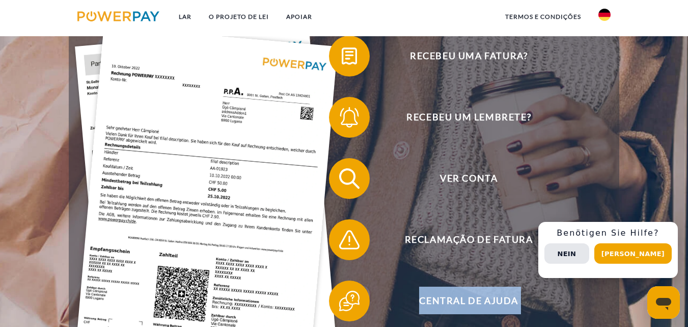  What do you see at coordinates (469, 56) in the screenshot?
I see `font: Recebeu uma fatura?` at bounding box center [469, 56].